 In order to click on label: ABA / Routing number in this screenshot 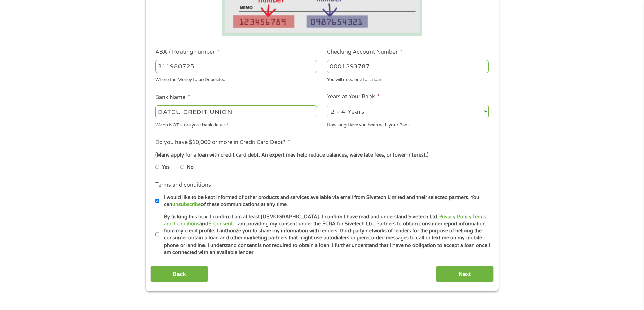, I will do `click(188, 52)`.